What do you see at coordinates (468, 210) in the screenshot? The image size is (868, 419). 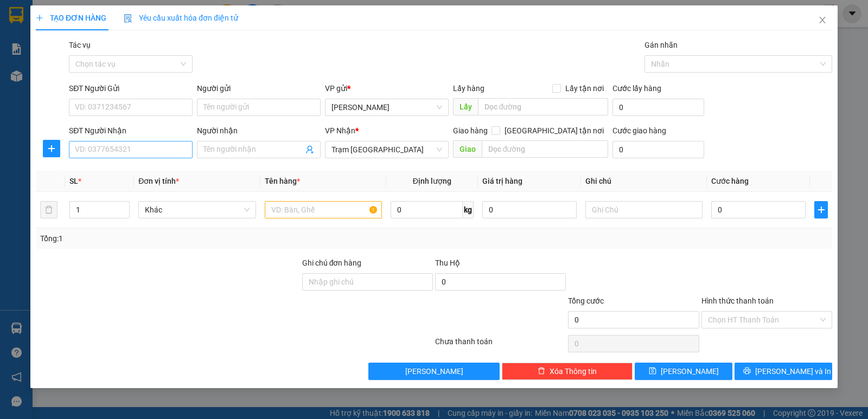 I see `span: kg` at bounding box center [468, 210].